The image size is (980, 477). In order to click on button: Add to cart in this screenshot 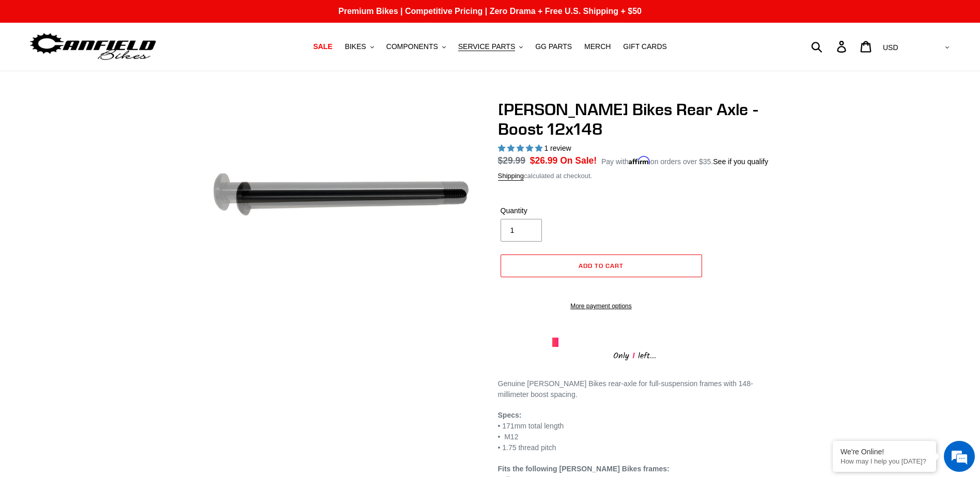, I will do `click(601, 266)`.